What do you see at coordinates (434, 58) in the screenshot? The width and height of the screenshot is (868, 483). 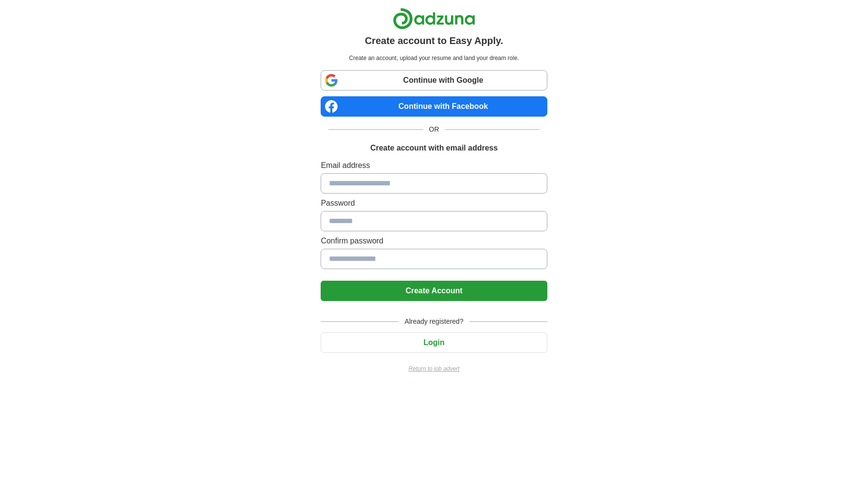 I see `p: Create an account, upload your resume and land your dream role.` at bounding box center [434, 58].